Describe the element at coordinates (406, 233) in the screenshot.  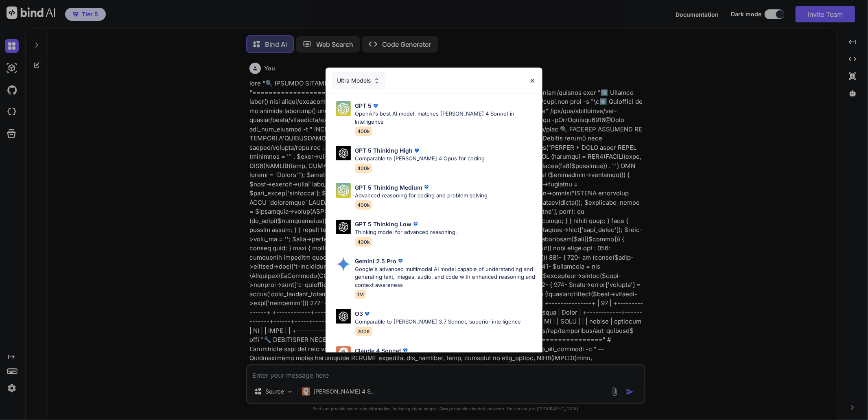
I see `p: Thinking model for advanced reasoning.` at that location.